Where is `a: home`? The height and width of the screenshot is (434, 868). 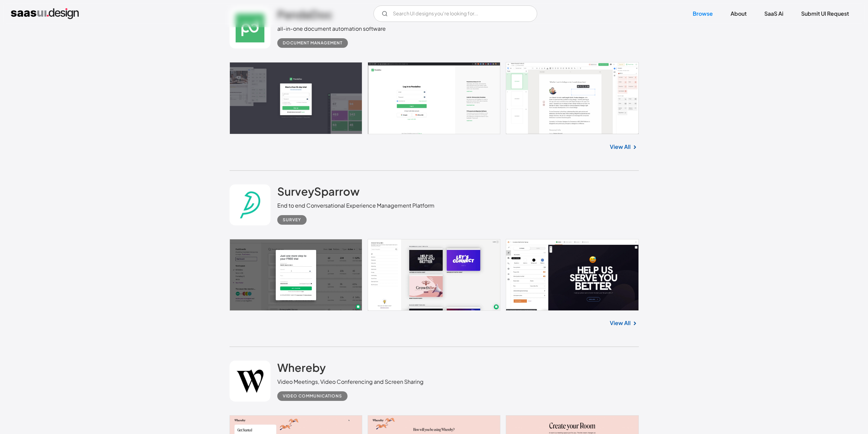
a: home is located at coordinates (45, 14).